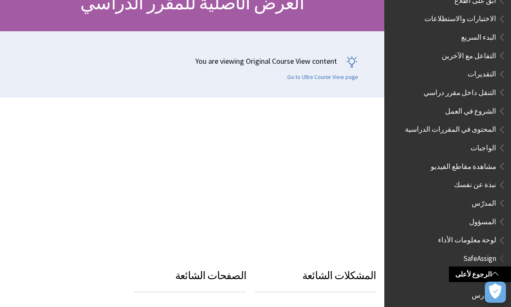 This screenshot has width=511, height=307. Describe the element at coordinates (450, 128) in the screenshot. I see `span: المحتوى في المقررات الدراسية` at that location.